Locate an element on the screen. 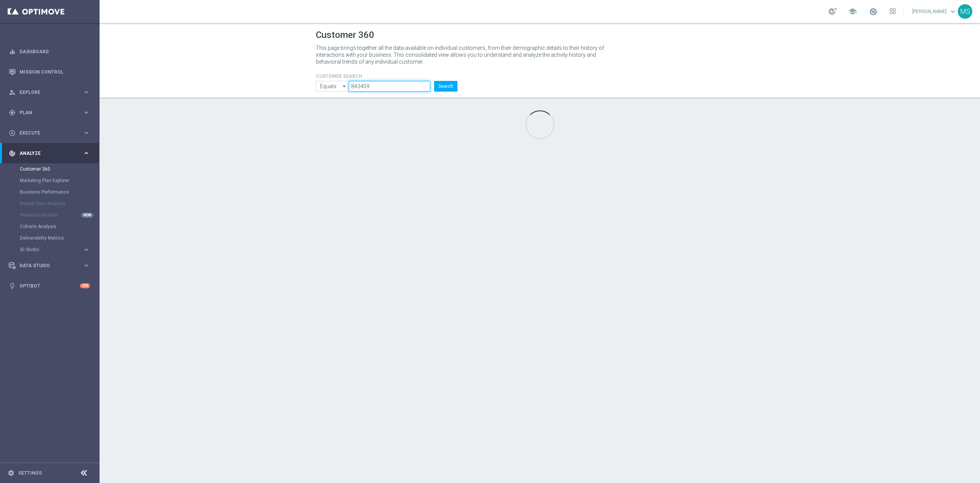  div: Plan is located at coordinates (46, 113).